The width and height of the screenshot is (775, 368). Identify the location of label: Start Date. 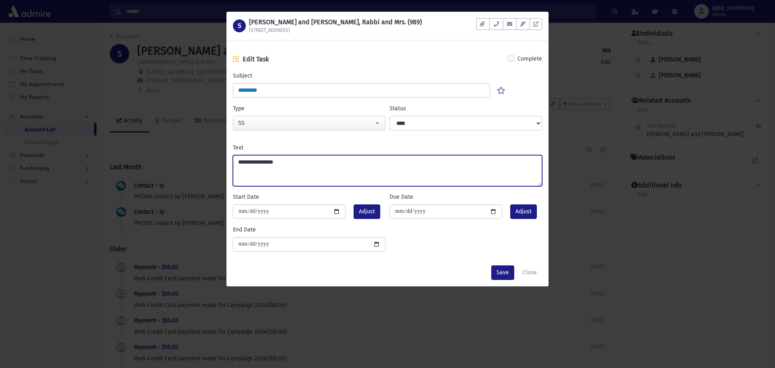
(246, 197).